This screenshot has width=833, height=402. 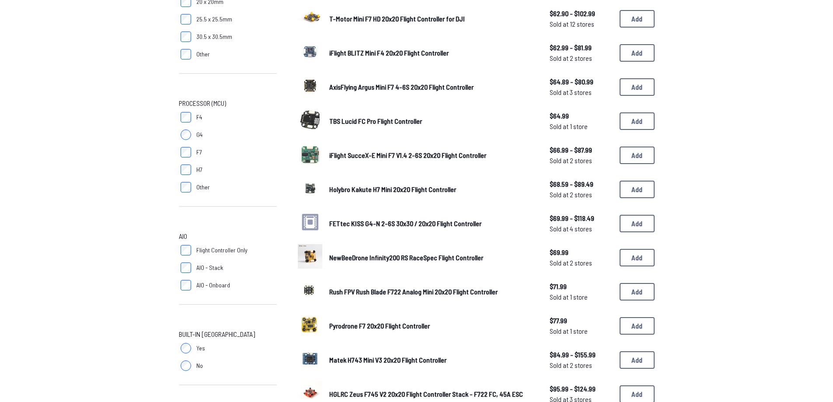 What do you see at coordinates (581, 389) in the screenshot?
I see `span: $95.99 - $124.99` at bounding box center [581, 389].